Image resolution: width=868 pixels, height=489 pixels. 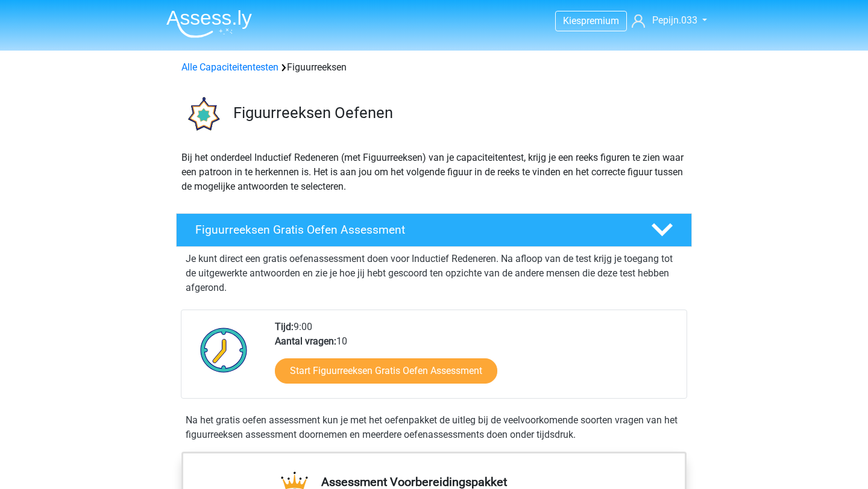 I want to click on p: Je kunt direct een gratis oefenassessment doen voor Inductief Redeneren. Na afloop van de test kr..., so click(x=434, y=274).